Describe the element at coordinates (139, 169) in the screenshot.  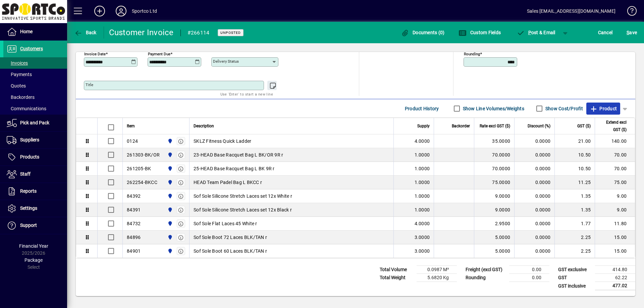
I see `div: 261205-BK` at that location.